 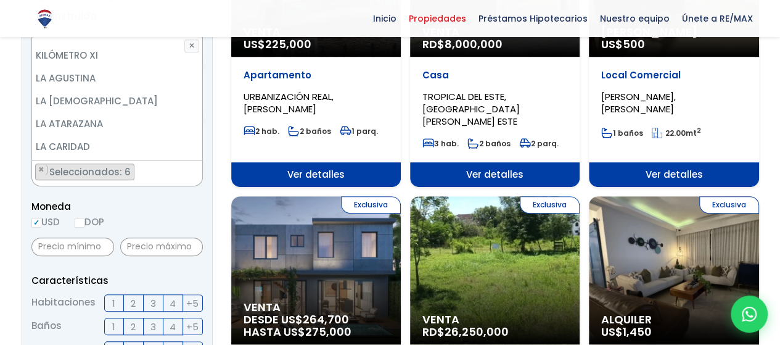 What do you see at coordinates (673, 319) in the screenshot?
I see `span: Alquiler` at bounding box center [673, 319].